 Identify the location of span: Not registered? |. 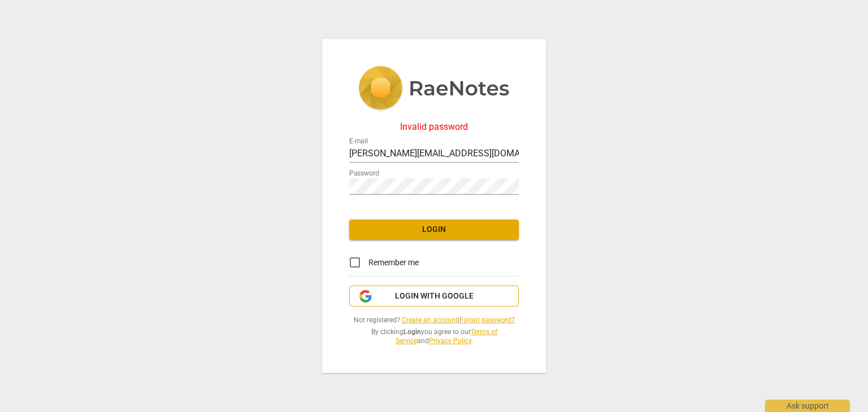
(434, 320).